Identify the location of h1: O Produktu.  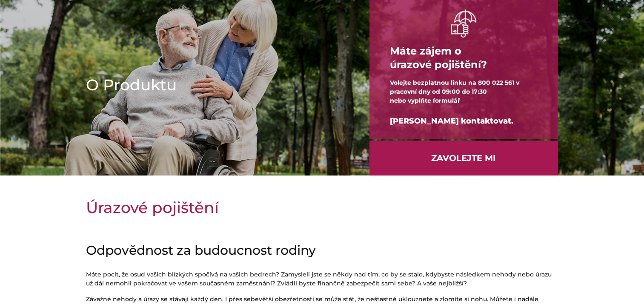
(214, 85).